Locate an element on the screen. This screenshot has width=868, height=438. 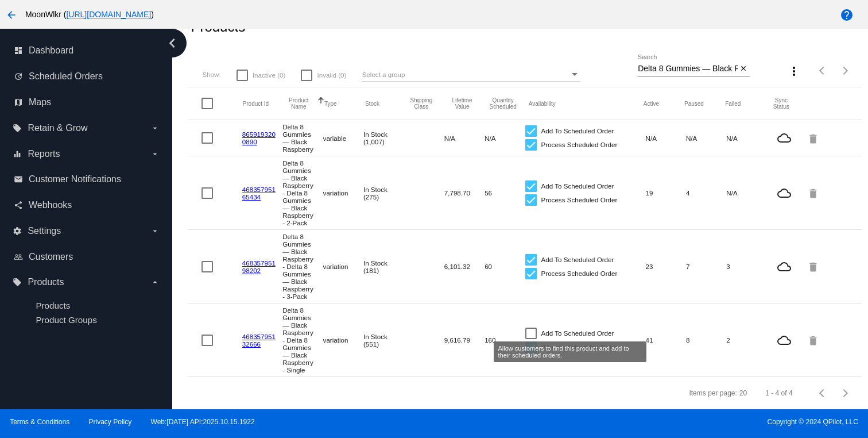
a: dashboard Dashboard is located at coordinates (87, 50).